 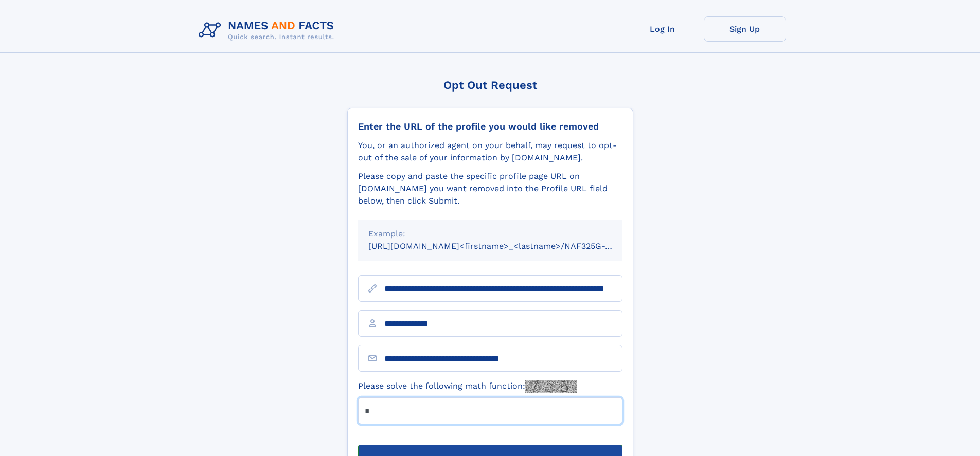 What do you see at coordinates (663, 29) in the screenshot?
I see `a: Log In` at bounding box center [663, 29].